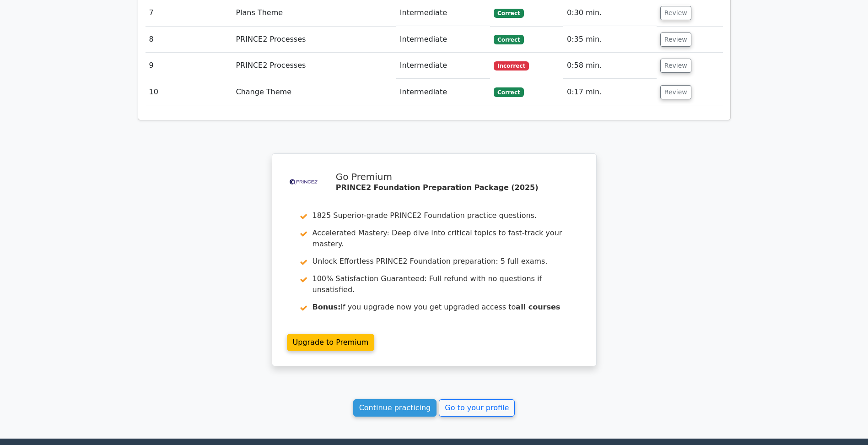 The width and height of the screenshot is (868, 445). I want to click on td: Change Theme, so click(314, 92).